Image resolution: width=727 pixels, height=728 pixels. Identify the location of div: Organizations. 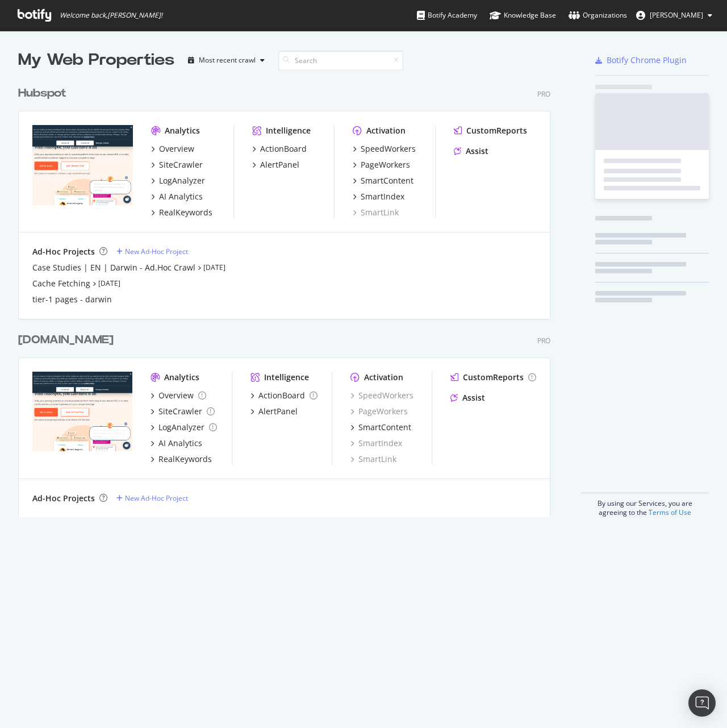
(598, 15).